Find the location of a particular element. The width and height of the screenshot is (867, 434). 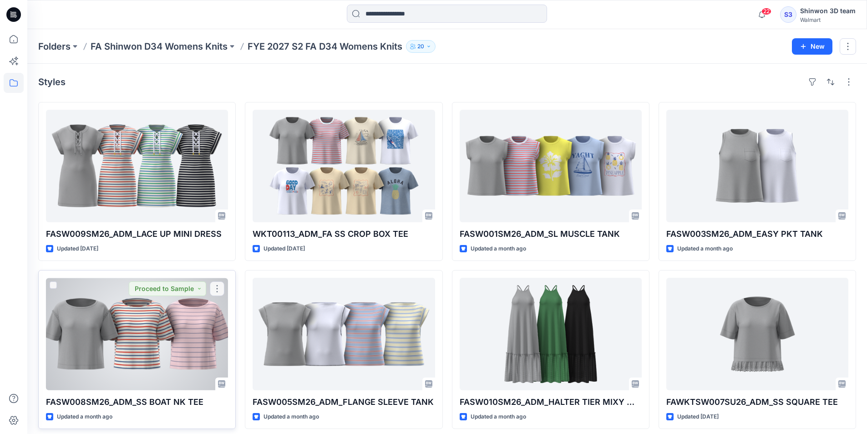

p: FYE 2027 S2 FA D34 Womens Knits is located at coordinates (325, 46).